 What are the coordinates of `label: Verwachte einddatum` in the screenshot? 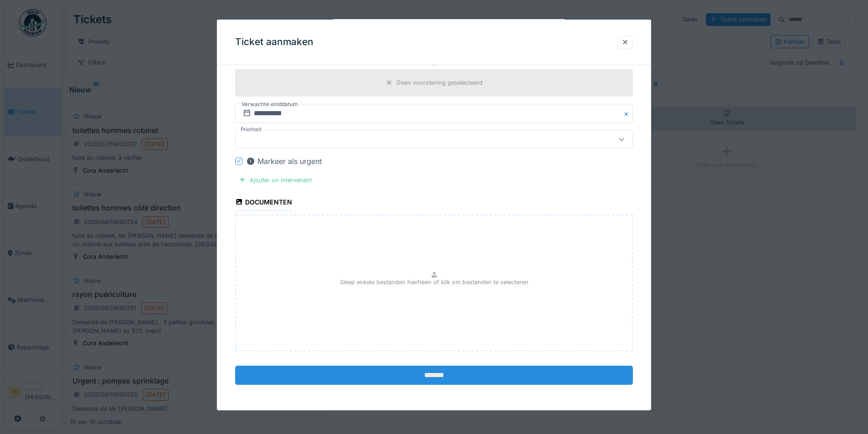 It's located at (269, 104).